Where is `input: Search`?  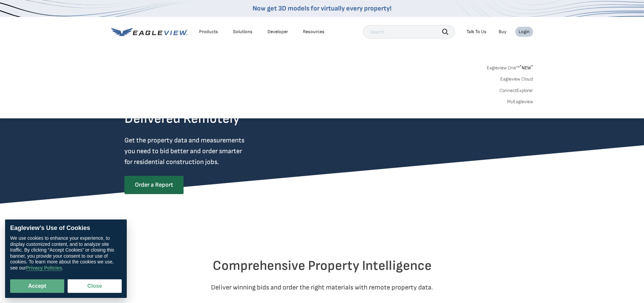
input: Search is located at coordinates (409, 32).